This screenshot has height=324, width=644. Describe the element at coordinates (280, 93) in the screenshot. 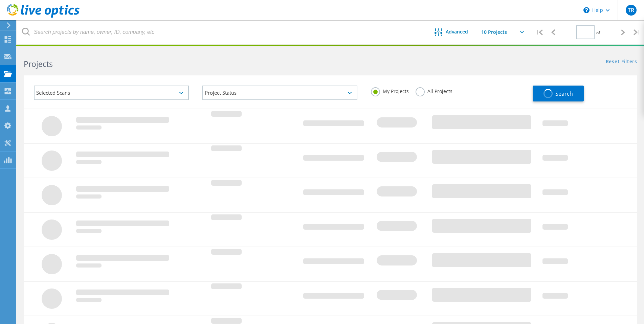

I see `div: Project Status` at that location.